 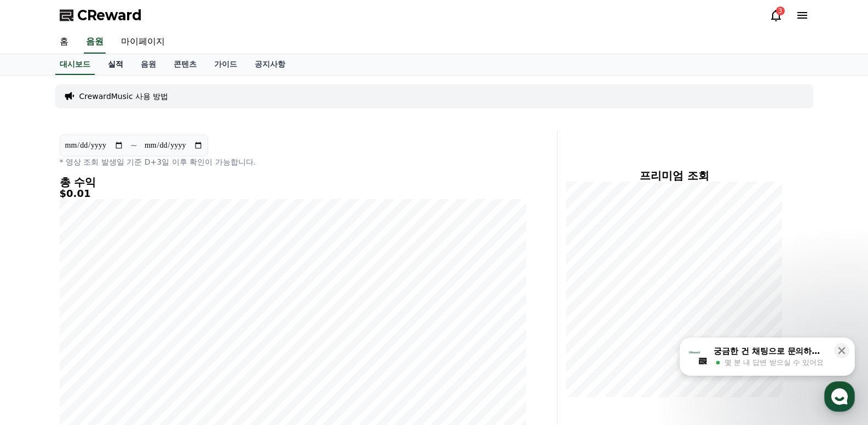 What do you see at coordinates (116, 64) in the screenshot?
I see `a: 실적` at bounding box center [116, 64].